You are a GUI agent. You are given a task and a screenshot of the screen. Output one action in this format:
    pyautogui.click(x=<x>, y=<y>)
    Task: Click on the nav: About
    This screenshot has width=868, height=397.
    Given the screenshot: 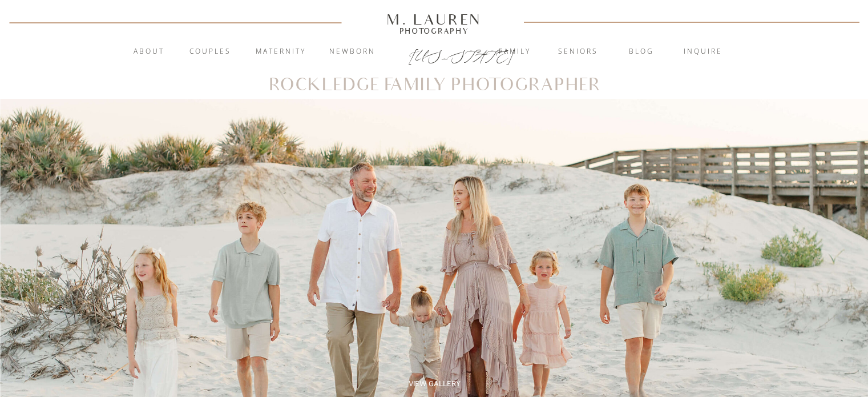 What is the action you would take?
    pyautogui.click(x=149, y=52)
    